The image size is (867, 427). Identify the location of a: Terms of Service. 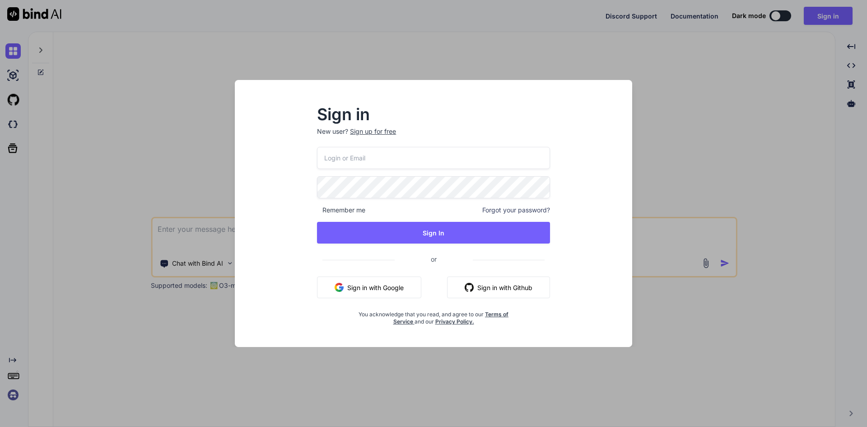
(451, 317).